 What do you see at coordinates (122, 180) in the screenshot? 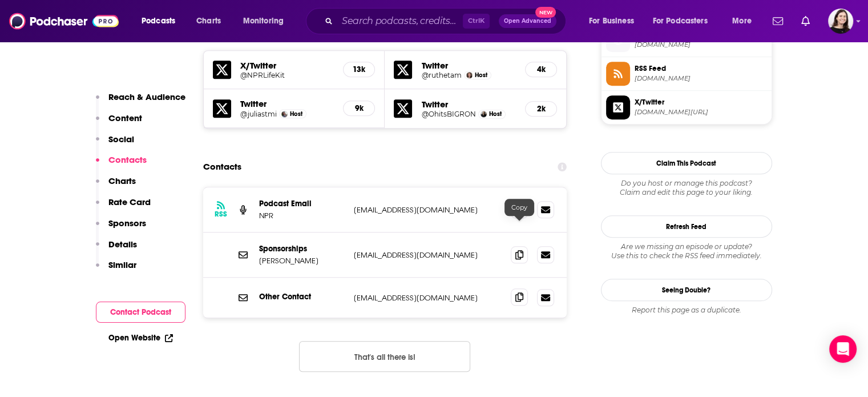
I see `p: Charts` at bounding box center [122, 180].